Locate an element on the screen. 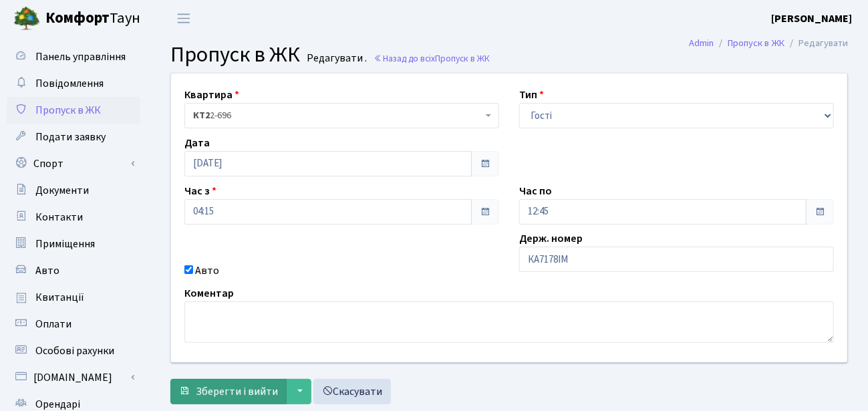  b: Комфорт is located at coordinates (78, 18).